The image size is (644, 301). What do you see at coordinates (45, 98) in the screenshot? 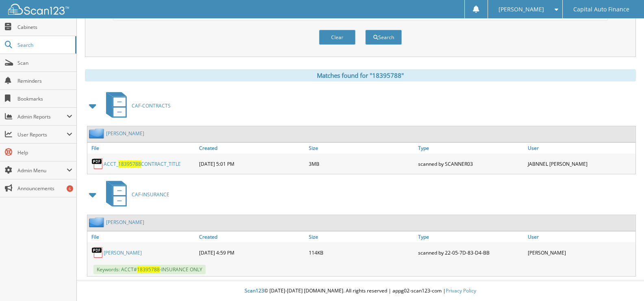
I see `span: Bookmarks` at bounding box center [45, 98].